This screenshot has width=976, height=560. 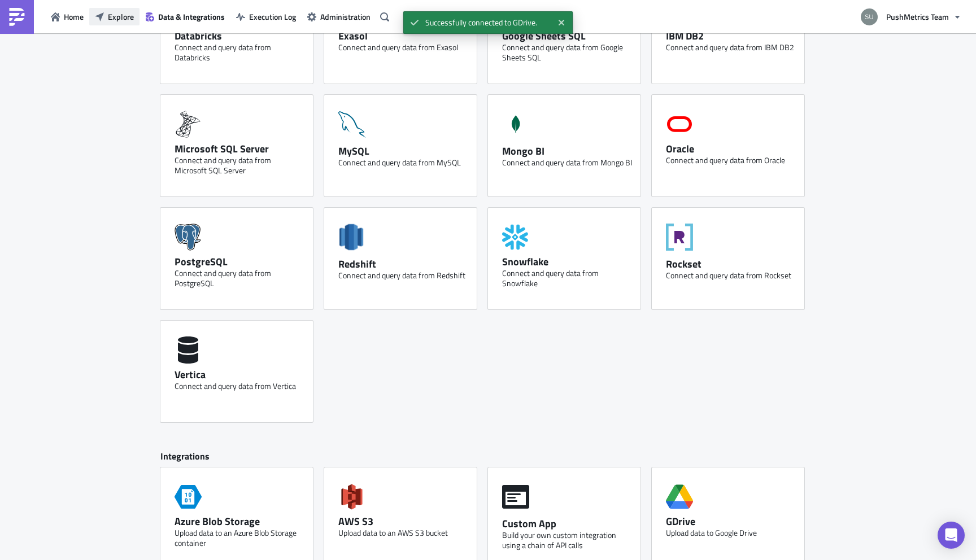 I want to click on div: Connect and query data from Vertica, so click(x=239, y=387).